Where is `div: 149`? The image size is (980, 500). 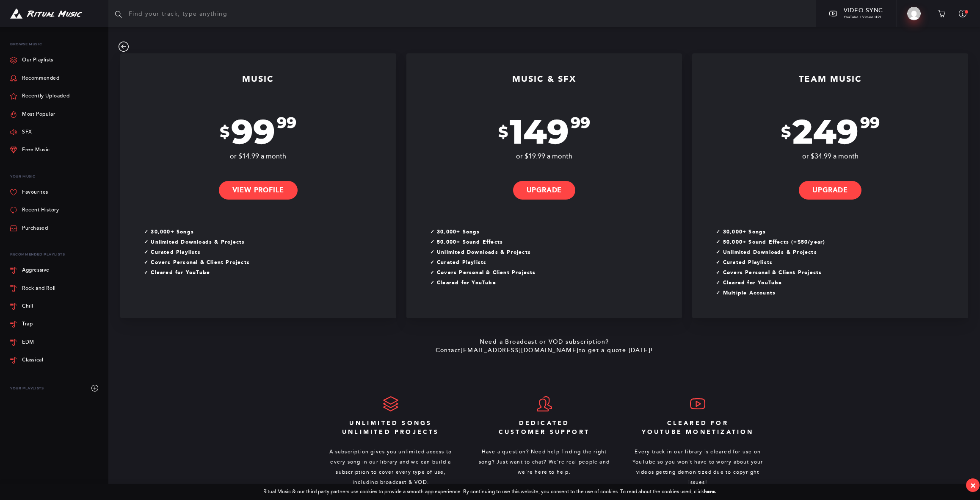 div: 149 is located at coordinates (533, 131).